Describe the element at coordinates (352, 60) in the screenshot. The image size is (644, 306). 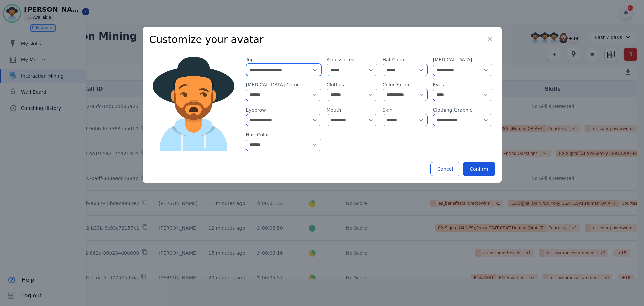
I see `span: Accessories` at that location.